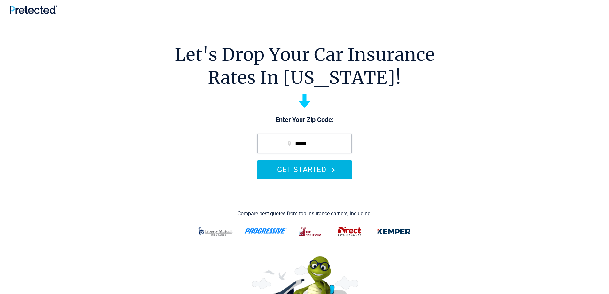 Image resolution: width=609 pixels, height=294 pixels. I want to click on img: direct, so click(350, 232).